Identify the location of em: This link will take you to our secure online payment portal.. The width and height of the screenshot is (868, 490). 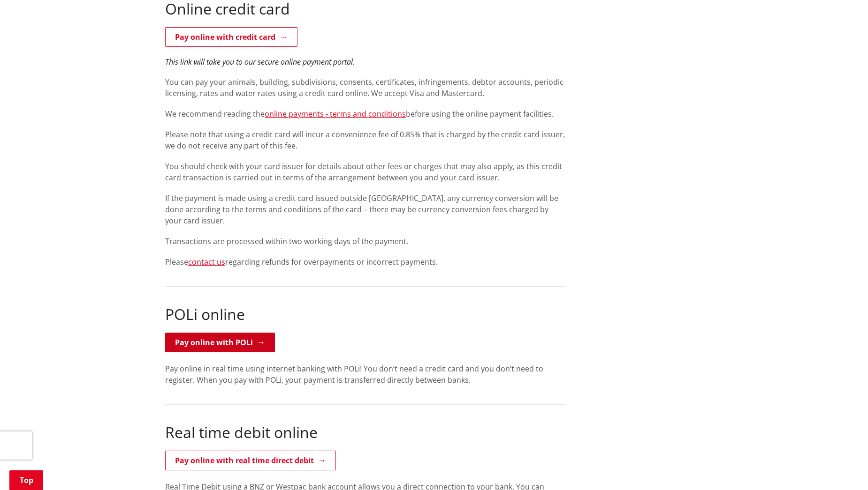
(259, 62).